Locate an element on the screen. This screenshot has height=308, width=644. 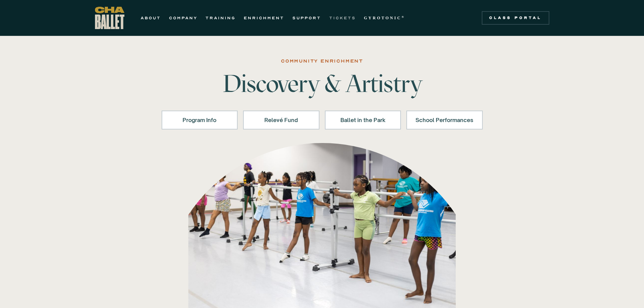
div: COMMUNITY ENRICHMENT is located at coordinates (322, 62).